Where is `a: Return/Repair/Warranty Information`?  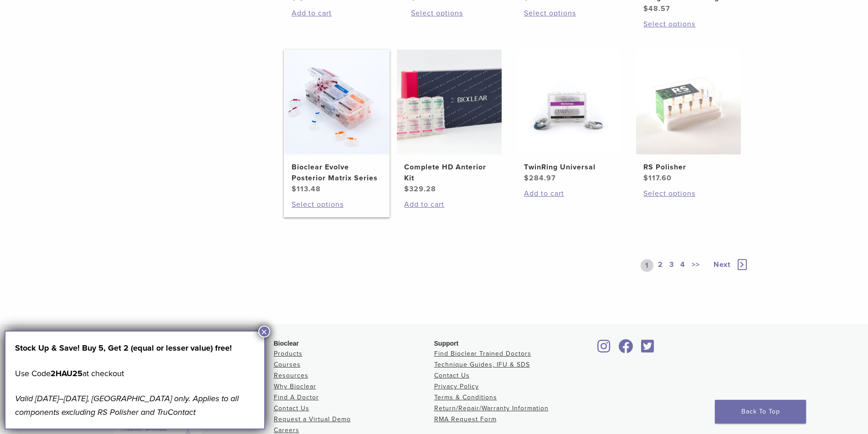 a: Return/Repair/Warranty Information is located at coordinates (491, 409).